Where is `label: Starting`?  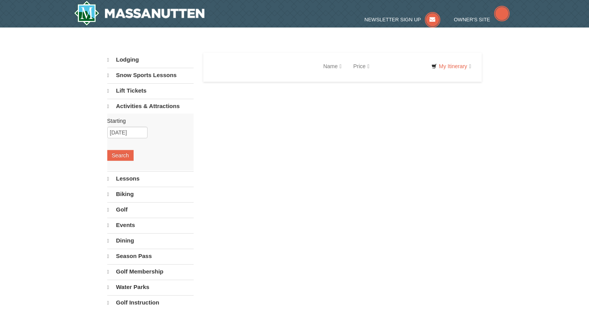 label: Starting is located at coordinates (147, 121).